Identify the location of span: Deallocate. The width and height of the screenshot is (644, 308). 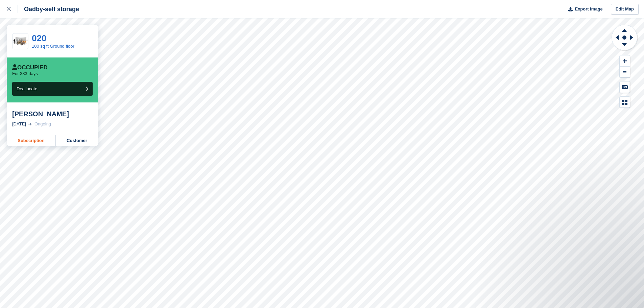
(27, 88).